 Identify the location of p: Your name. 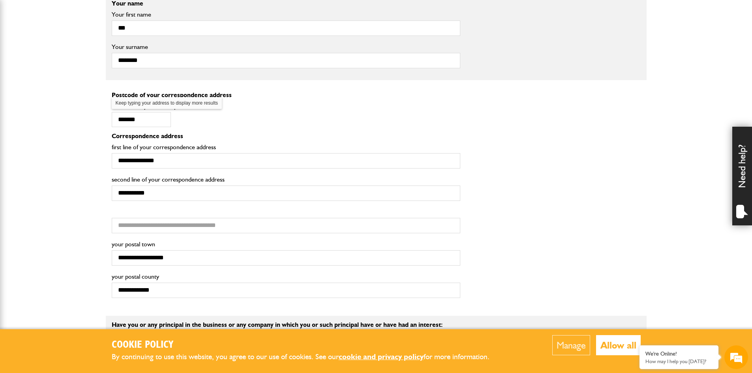
(376, 4).